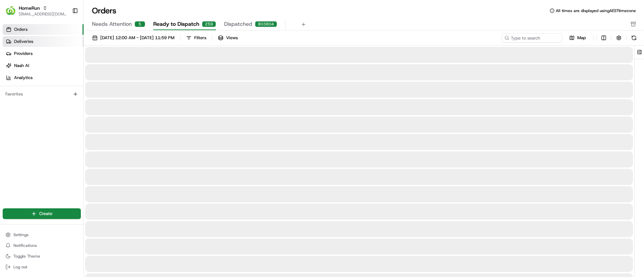 The height and width of the screenshot is (277, 644). What do you see at coordinates (23, 78) in the screenshot?
I see `span: Analytics` at bounding box center [23, 78].